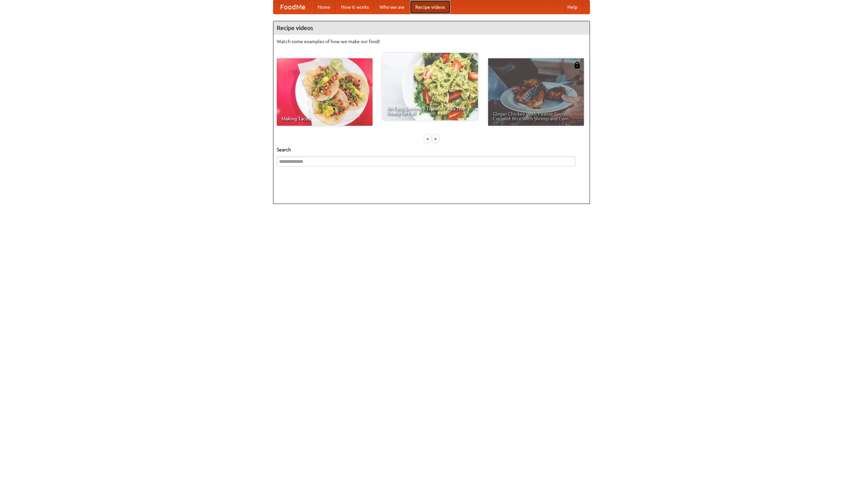  Describe the element at coordinates (430, 7) in the screenshot. I see `a: Recipe videos` at that location.